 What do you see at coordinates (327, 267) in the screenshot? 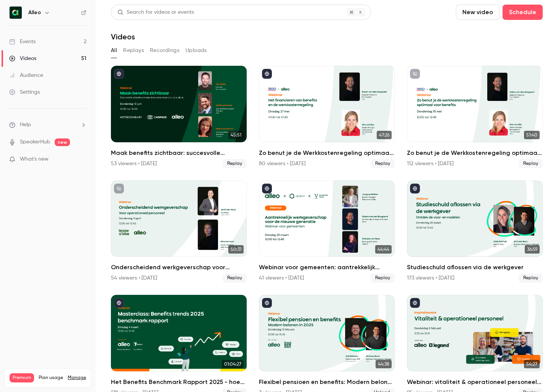
I see `h2: Webinar voor gemeenten: aantrekkelijk werkgeverschap voor de nieuwe generatie` at bounding box center [327, 267].